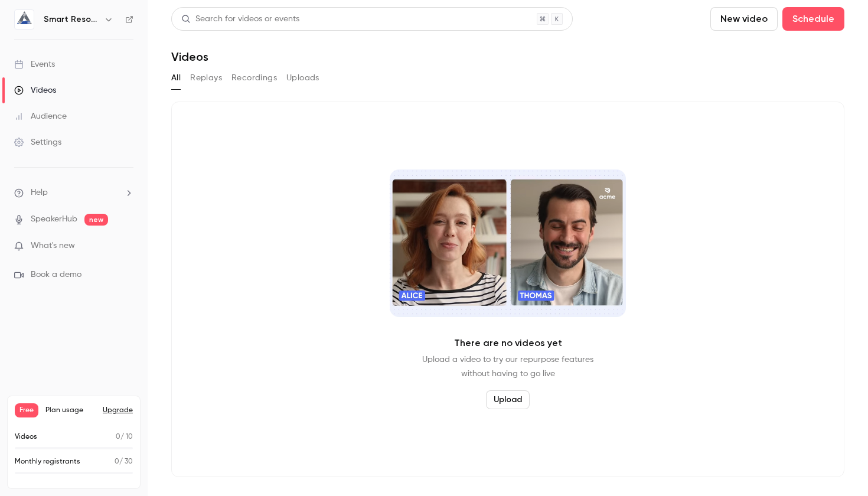  I want to click on button: Uploads, so click(302, 78).